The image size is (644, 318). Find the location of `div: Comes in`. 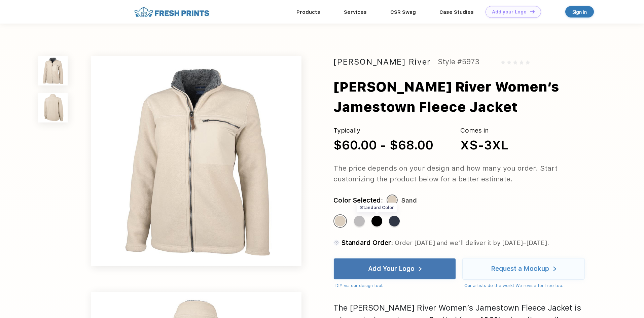

div: Comes in is located at coordinates (484, 131).